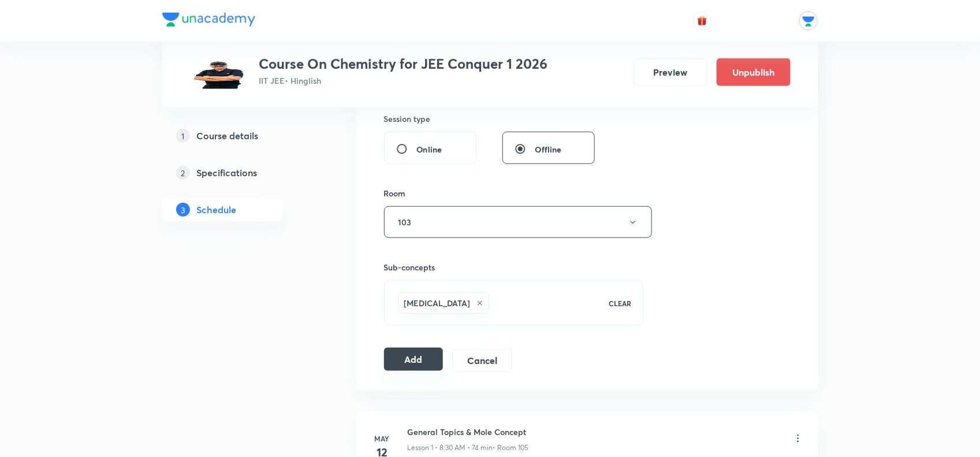 The image size is (980, 457). I want to click on h3: Course On Chemistry for JEE Conquer 1 2026, so click(404, 63).